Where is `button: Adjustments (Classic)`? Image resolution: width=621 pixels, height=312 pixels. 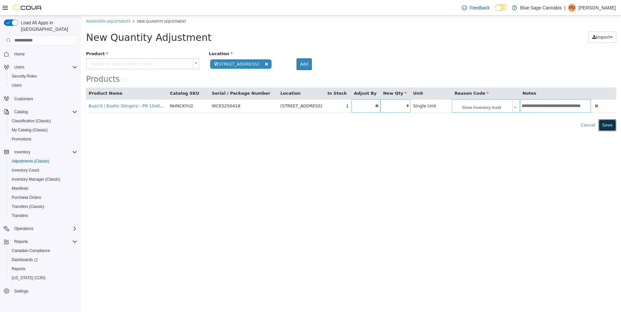 button: Adjustments (Classic) is located at coordinates (43, 161).